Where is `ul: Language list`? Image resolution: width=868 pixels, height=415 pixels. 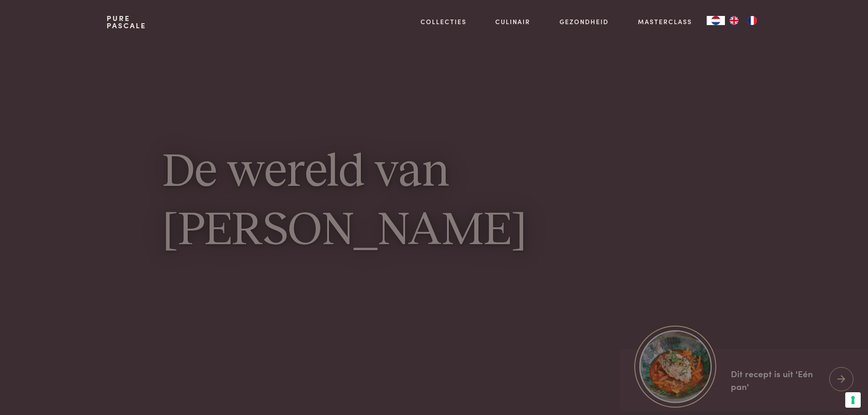 ul: Language list is located at coordinates (743, 21).